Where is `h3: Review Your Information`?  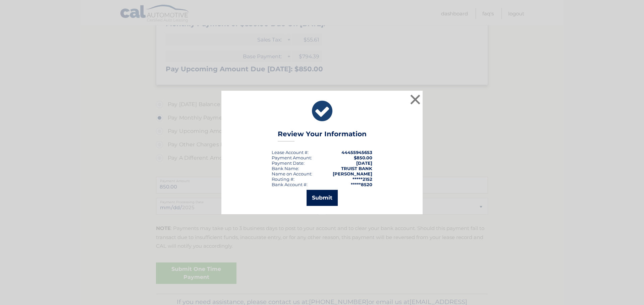
h3: Review Your Information is located at coordinates (322, 135).